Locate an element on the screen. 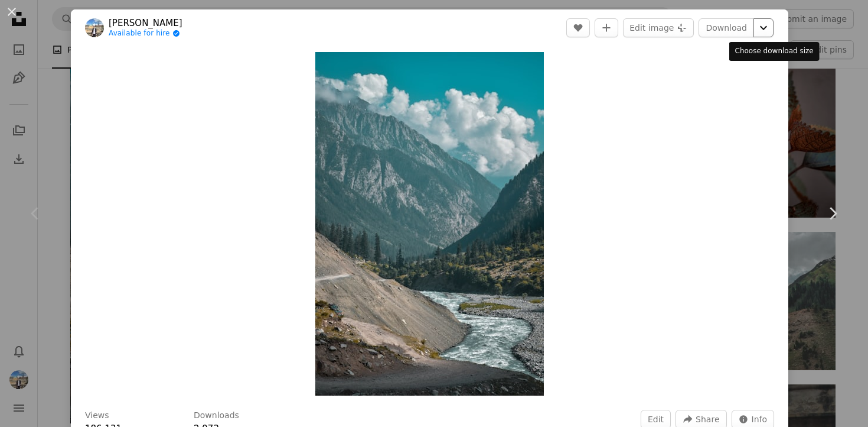 The width and height of the screenshot is (868, 427). h3: Views is located at coordinates (97, 416).